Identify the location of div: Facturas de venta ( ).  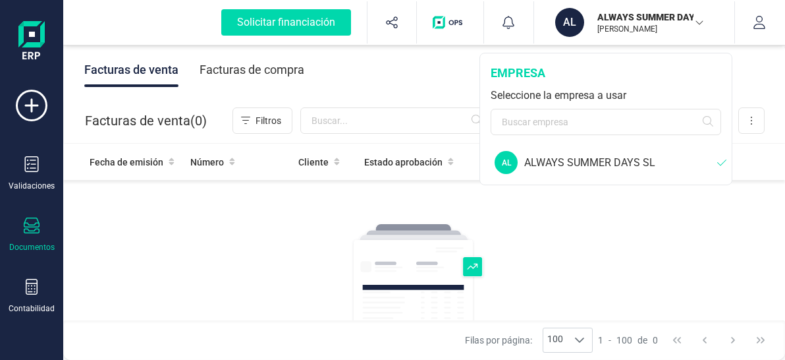
(146, 121).